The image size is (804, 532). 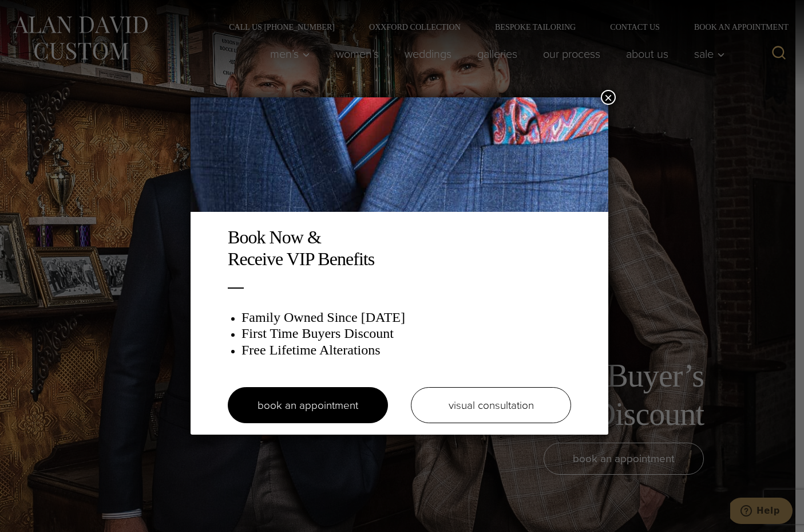 What do you see at coordinates (609, 97) in the screenshot?
I see `button: Close` at bounding box center [609, 97].